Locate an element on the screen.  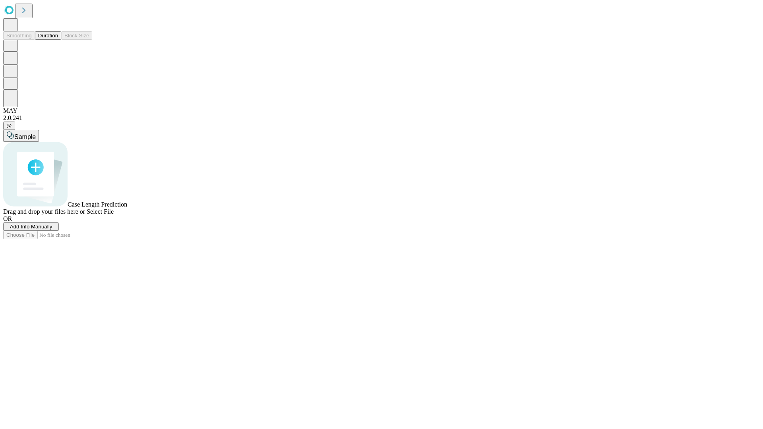
button: Smoothing is located at coordinates (19, 35).